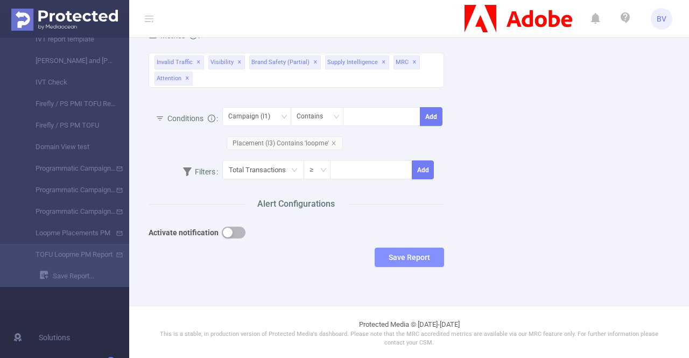 Image resolution: width=689 pixels, height=358 pixels. I want to click on span: MRC, so click(406, 62).